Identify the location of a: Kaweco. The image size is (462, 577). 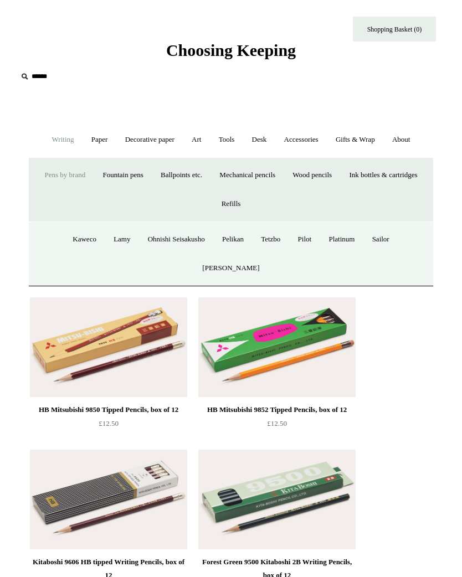
(84, 239).